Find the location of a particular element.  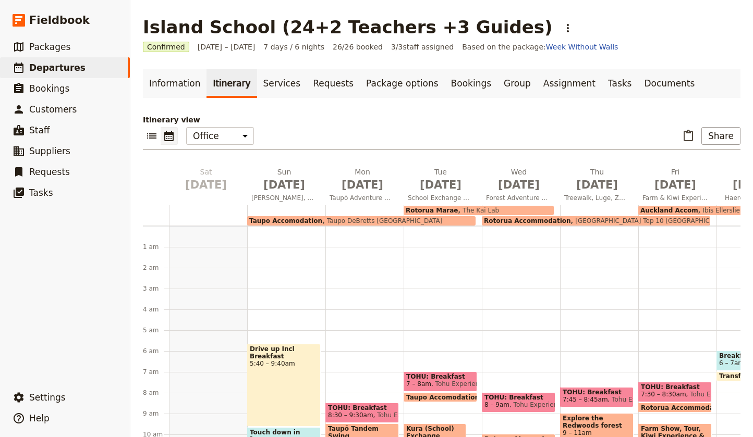

div: TOHU: Breakfast8:30 – 9:30amTohu Experiences is located at coordinates (362, 413).